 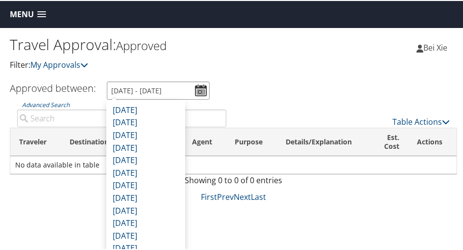 I want to click on a: Advanced Search, so click(x=46, y=103).